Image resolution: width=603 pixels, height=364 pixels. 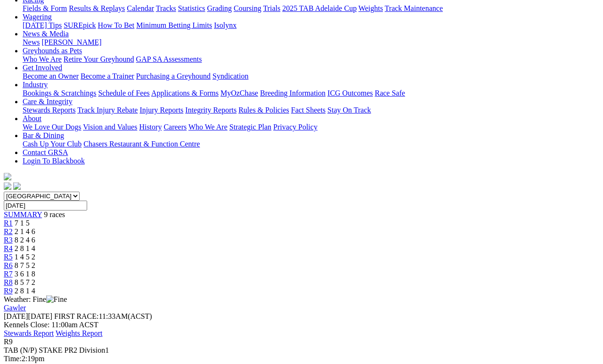 I want to click on a: Login To Blackbook, so click(x=53, y=160).